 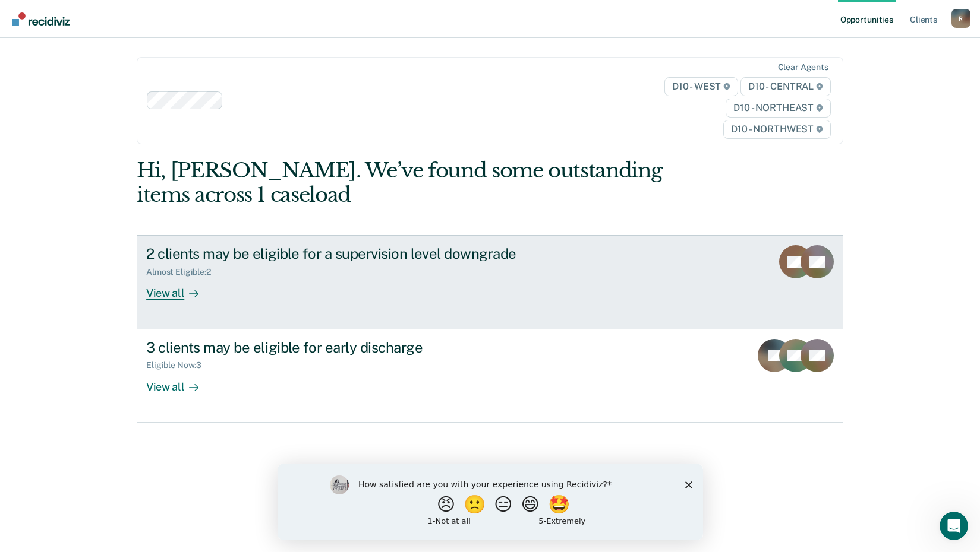 What do you see at coordinates (282, 41) in the screenshot?
I see `button: 5` at bounding box center [282, 41].